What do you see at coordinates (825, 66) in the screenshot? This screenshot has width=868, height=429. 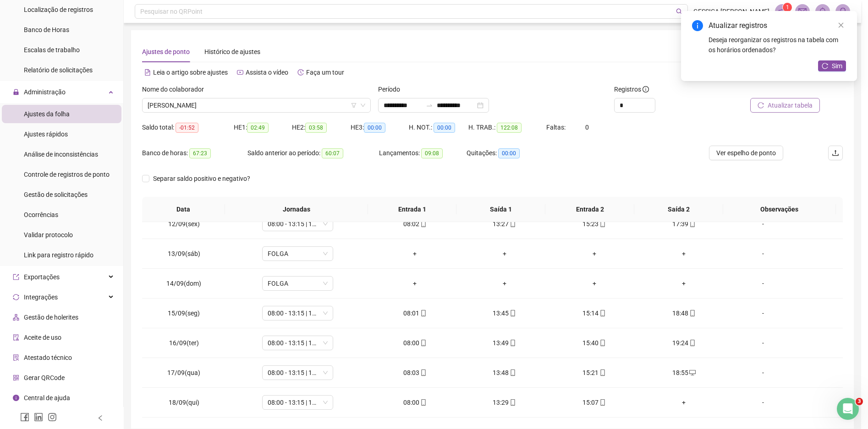 I see `span: reload` at bounding box center [825, 66].